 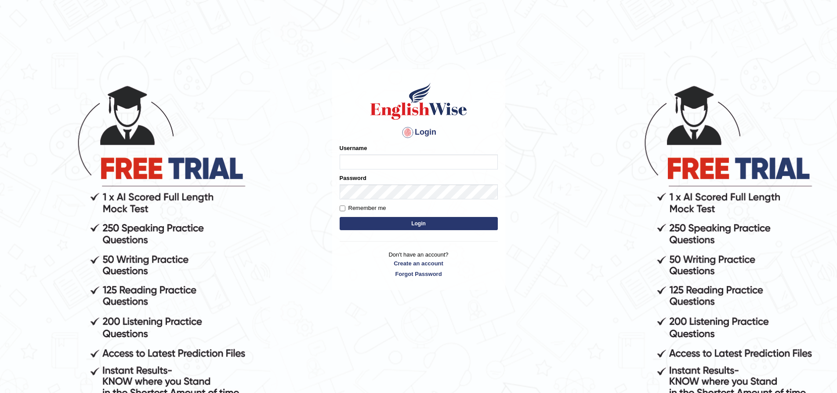 What do you see at coordinates (363, 208) in the screenshot?
I see `label: Remember me` at bounding box center [363, 208].